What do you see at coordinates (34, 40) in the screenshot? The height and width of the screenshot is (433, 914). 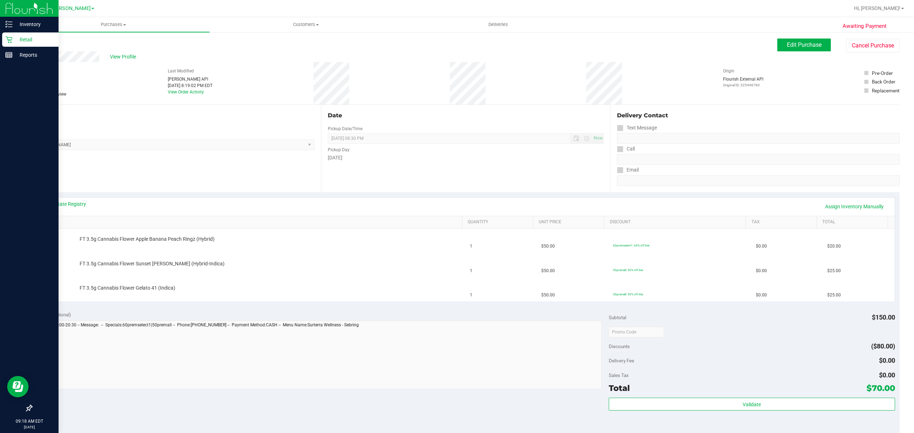 I see `p: Retail` at bounding box center [34, 40].